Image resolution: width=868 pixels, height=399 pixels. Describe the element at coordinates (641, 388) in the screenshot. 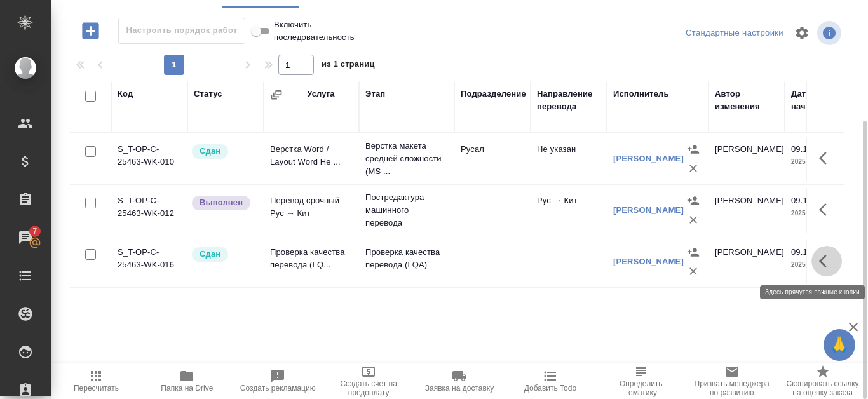

I see `span: Определить тематику` at that location.